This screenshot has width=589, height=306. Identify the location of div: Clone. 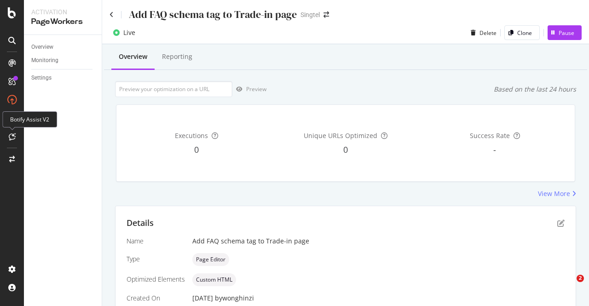
(525, 33).